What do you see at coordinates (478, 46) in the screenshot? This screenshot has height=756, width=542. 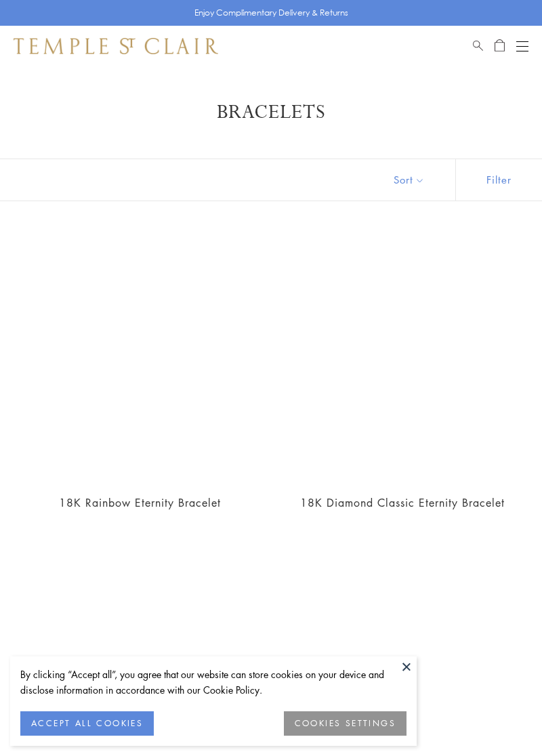 I see `a: Search` at bounding box center [478, 46].